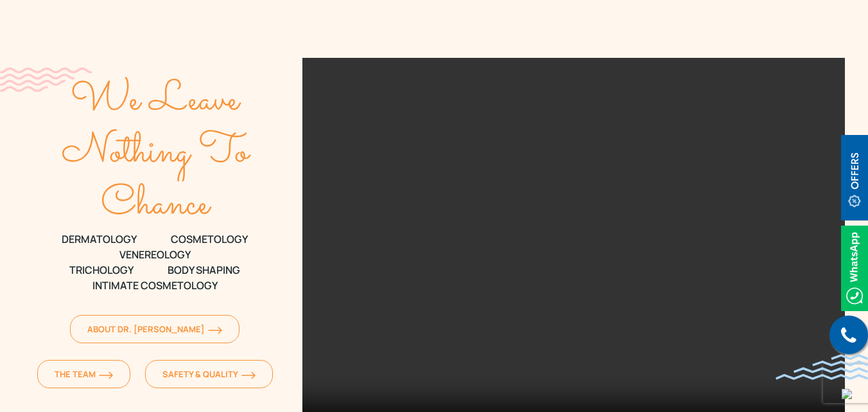 The width and height of the screenshot is (868, 412). Describe the element at coordinates (156, 204) in the screenshot. I see `text: Chance` at that location.